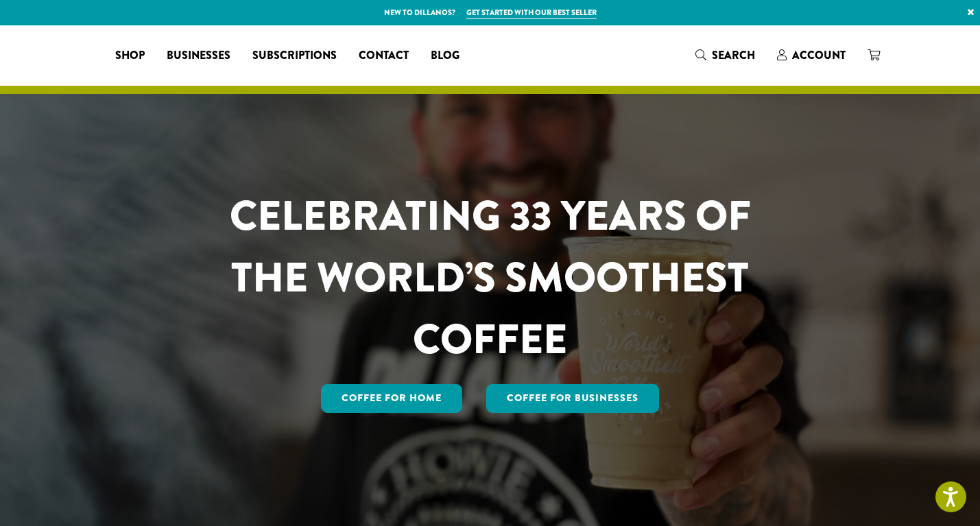  Describe the element at coordinates (445, 56) in the screenshot. I see `span: Blog` at that location.